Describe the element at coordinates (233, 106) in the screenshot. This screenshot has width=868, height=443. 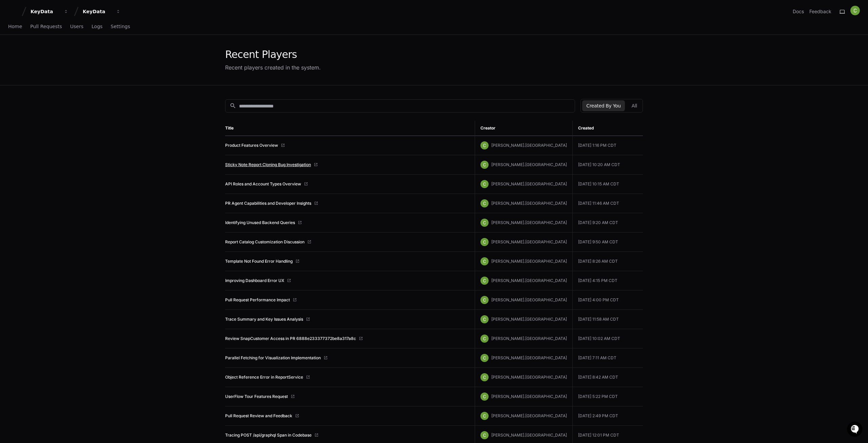
I see `mat-icon: search` at that location.